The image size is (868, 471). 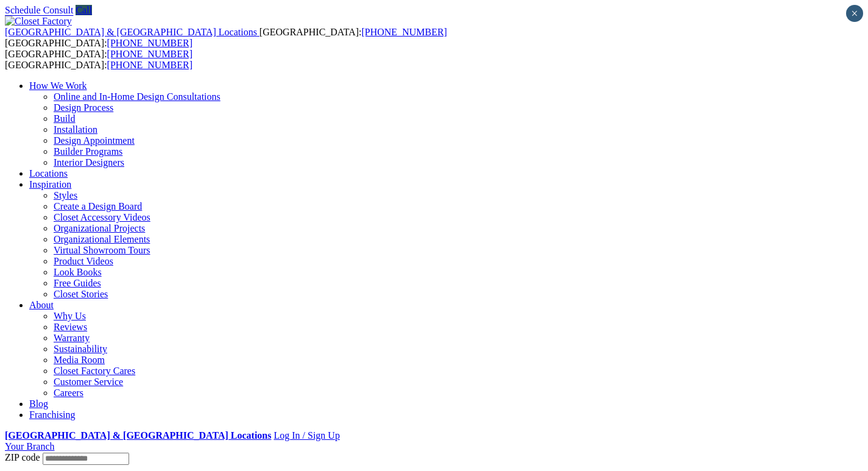 I want to click on a: Design Process, so click(x=83, y=107).